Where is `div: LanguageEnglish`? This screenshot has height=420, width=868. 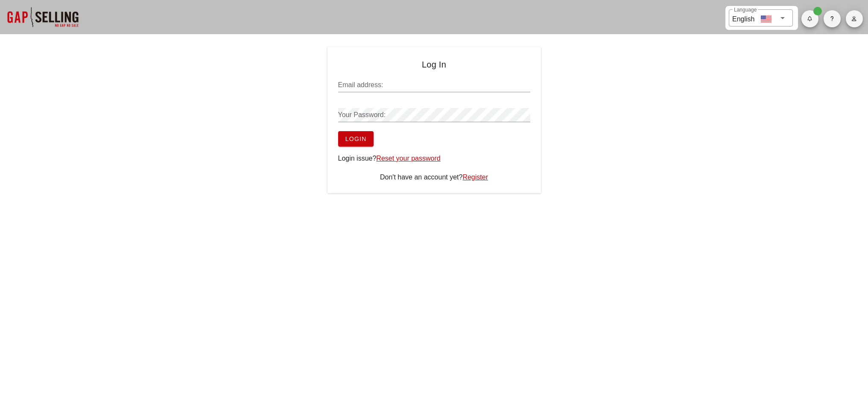 div: LanguageEnglish is located at coordinates (761, 18).